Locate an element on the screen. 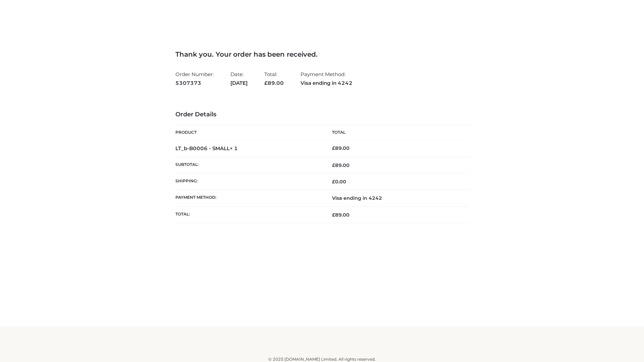 This screenshot has height=362, width=644. bdi: 0.00 is located at coordinates (339, 181).